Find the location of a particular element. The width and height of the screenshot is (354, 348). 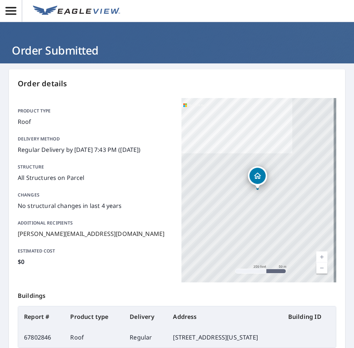

p: $0 is located at coordinates (95, 262).